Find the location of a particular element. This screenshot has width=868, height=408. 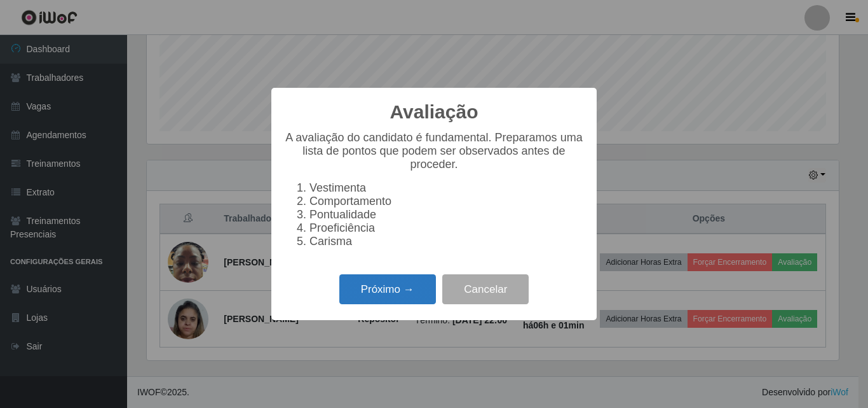

li: Vestimenta is located at coordinates (447, 187).